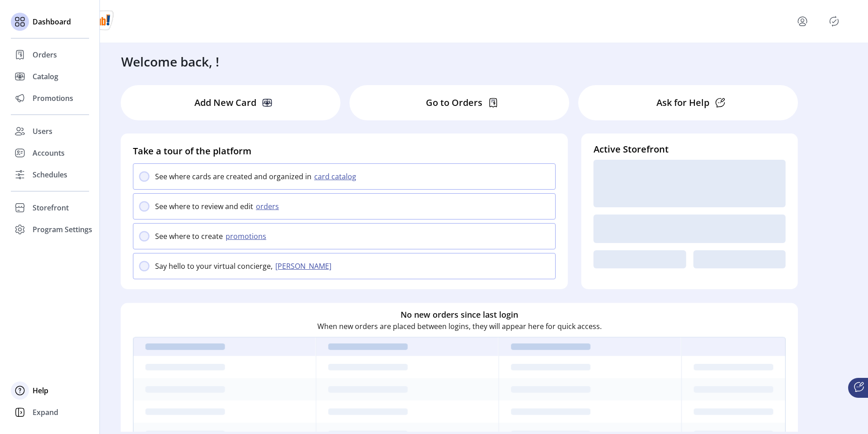 The width and height of the screenshot is (868, 434). Describe the element at coordinates (344, 151) in the screenshot. I see `h4: Take a tour of the platform` at that location.